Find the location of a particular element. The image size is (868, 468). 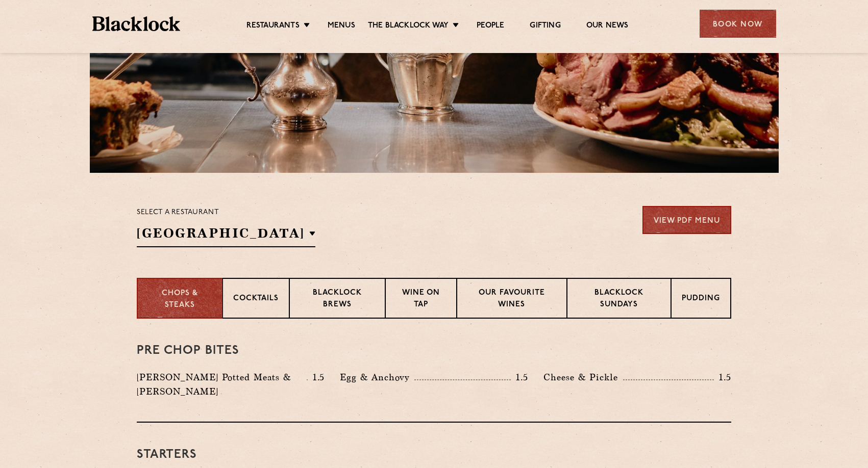

p: Wine on Tap is located at coordinates (421, 299).